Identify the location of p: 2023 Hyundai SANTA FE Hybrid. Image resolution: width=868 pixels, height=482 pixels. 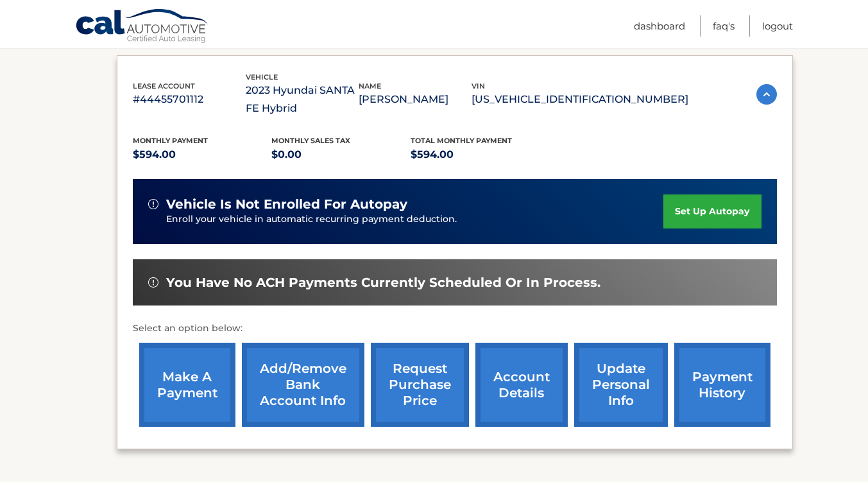
(302, 100).